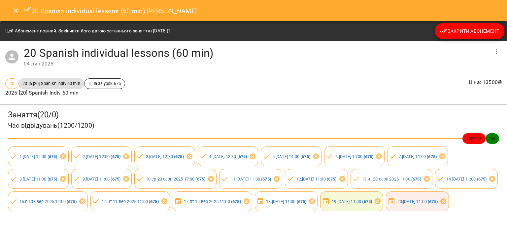 The width and height of the screenshot is (507, 244). Describe the element at coordinates (105, 83) in the screenshot. I see `span: Ціна за урок 675` at that location.